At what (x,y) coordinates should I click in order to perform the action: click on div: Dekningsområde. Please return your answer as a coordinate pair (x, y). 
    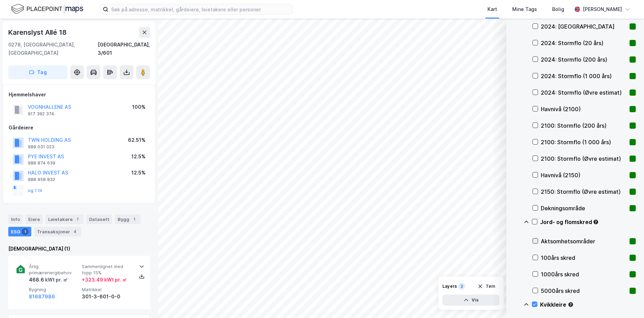
    Looking at the image, I should click on (584, 208).